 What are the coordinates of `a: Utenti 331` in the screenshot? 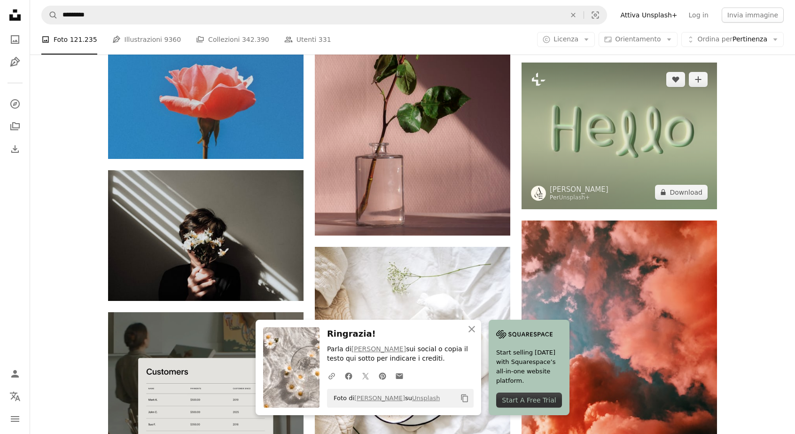 It's located at (308, 39).